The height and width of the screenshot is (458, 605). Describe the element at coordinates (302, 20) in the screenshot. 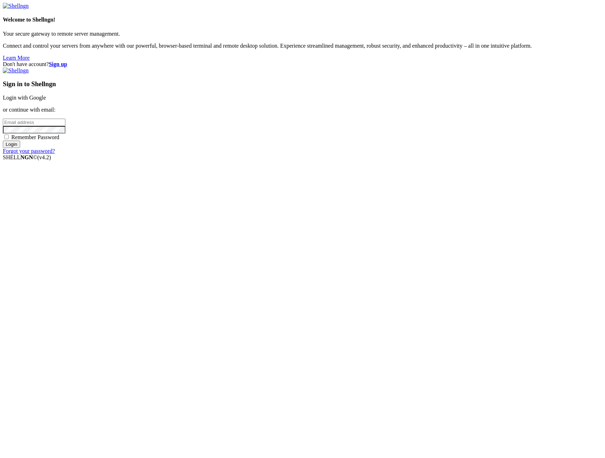

I see `h4: Welcome to Shellngn!` at that location.